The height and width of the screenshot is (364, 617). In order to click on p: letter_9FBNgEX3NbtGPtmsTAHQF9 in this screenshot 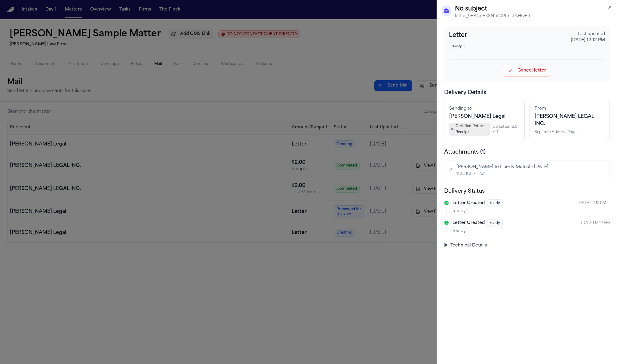, I will do `click(534, 16)`.